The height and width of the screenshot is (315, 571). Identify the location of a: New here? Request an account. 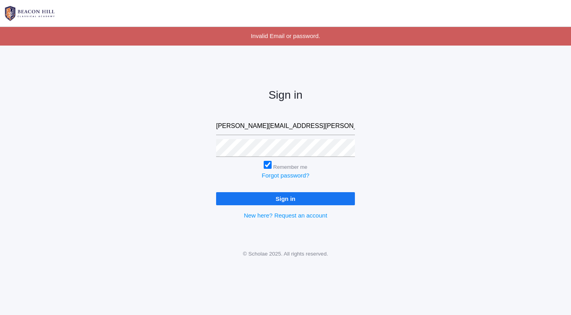
(285, 215).